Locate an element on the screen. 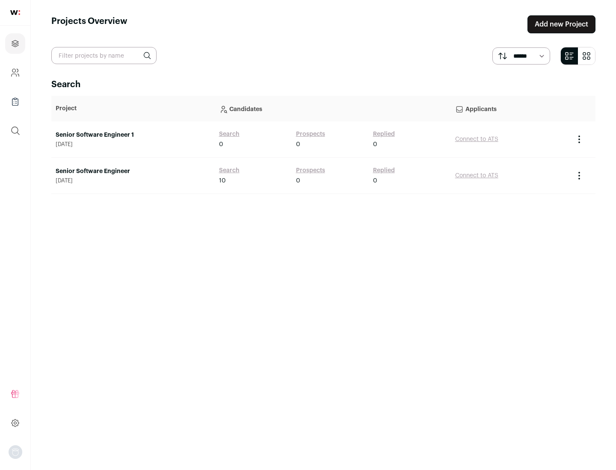  a: Company Lists is located at coordinates (15, 102).